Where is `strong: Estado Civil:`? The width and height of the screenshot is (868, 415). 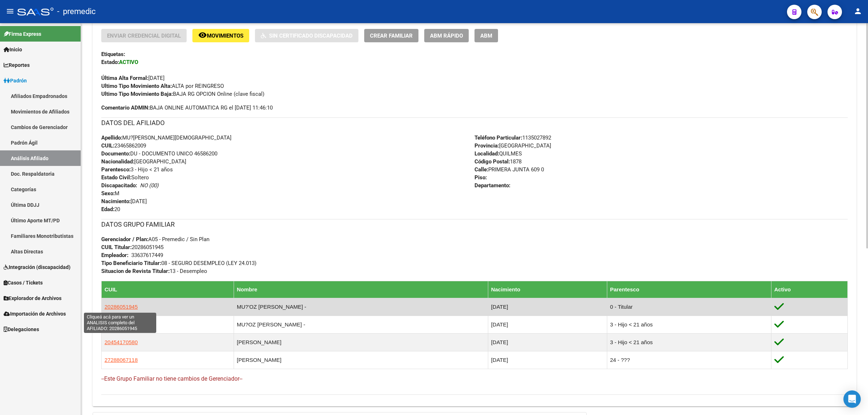
strong: Estado Civil: is located at coordinates (116, 178).